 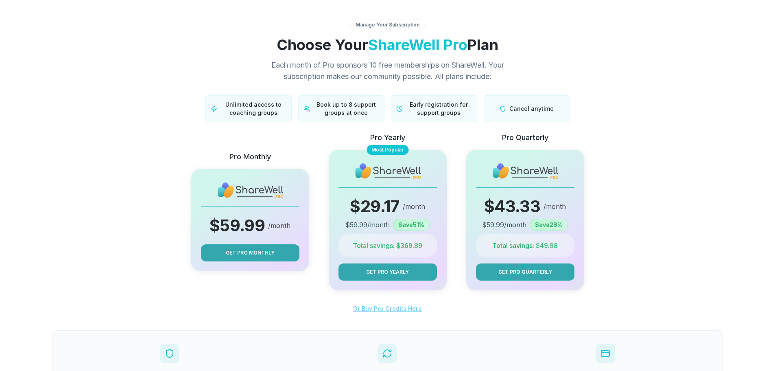 I want to click on span: ShareWell Pro, so click(x=418, y=45).